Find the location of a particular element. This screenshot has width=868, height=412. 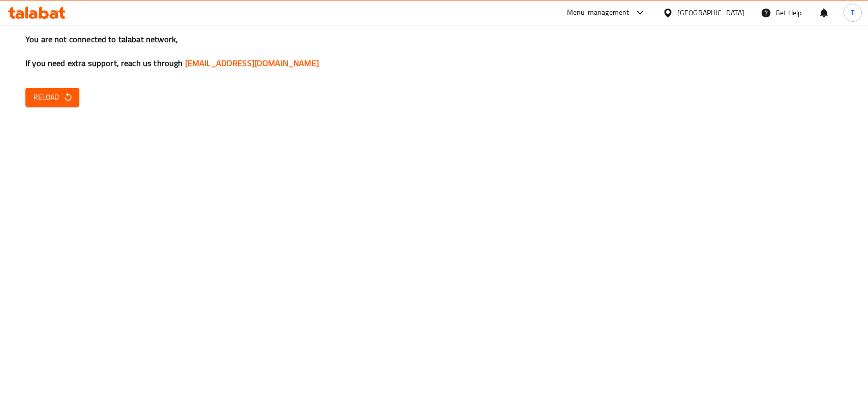

span: T is located at coordinates (853, 12).